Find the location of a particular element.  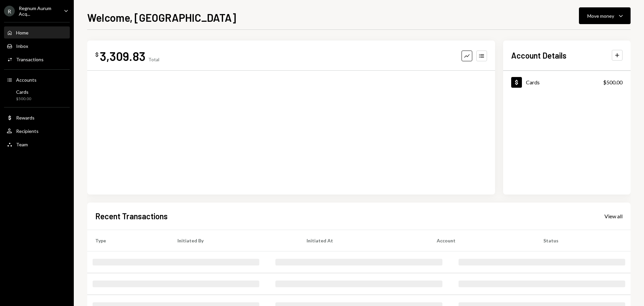

div: Move money is located at coordinates (601, 16).